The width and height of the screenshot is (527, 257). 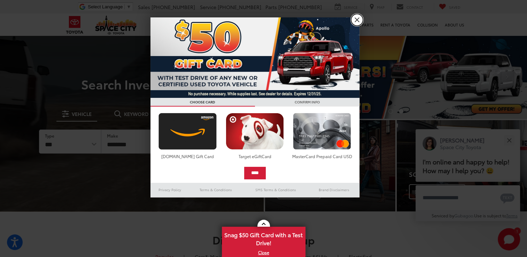 I want to click on a: Privacy Policy, so click(x=170, y=190).